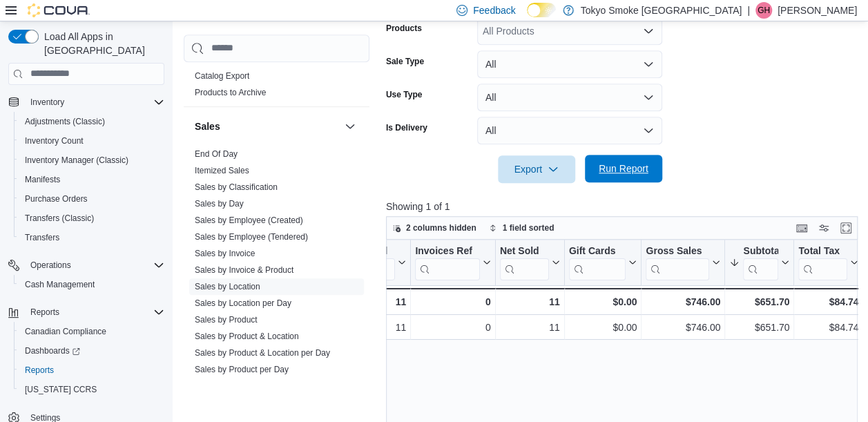 Image resolution: width=868 pixels, height=422 pixels. What do you see at coordinates (623, 168) in the screenshot?
I see `span: Run Report` at bounding box center [623, 168].